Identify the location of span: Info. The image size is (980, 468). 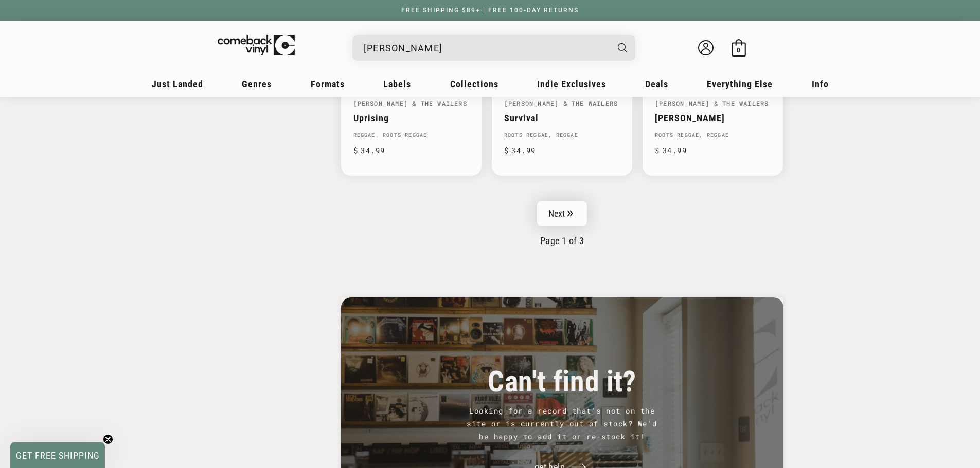
(820, 84).